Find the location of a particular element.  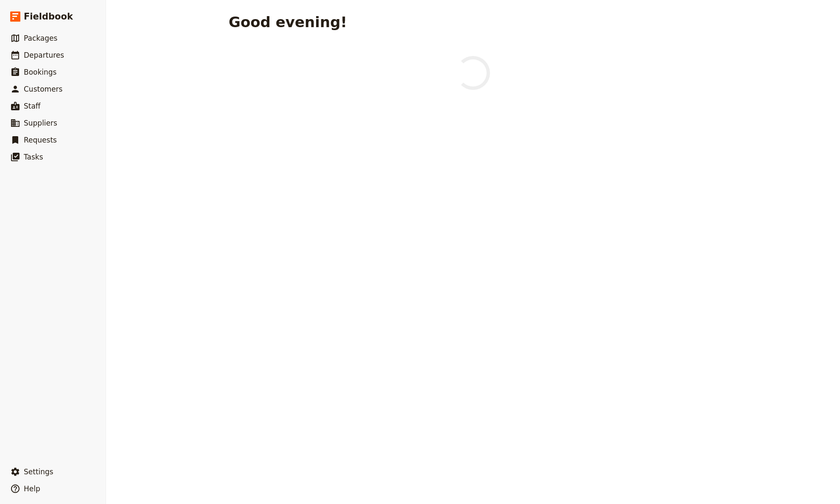

span: Requests is located at coordinates (40, 140).